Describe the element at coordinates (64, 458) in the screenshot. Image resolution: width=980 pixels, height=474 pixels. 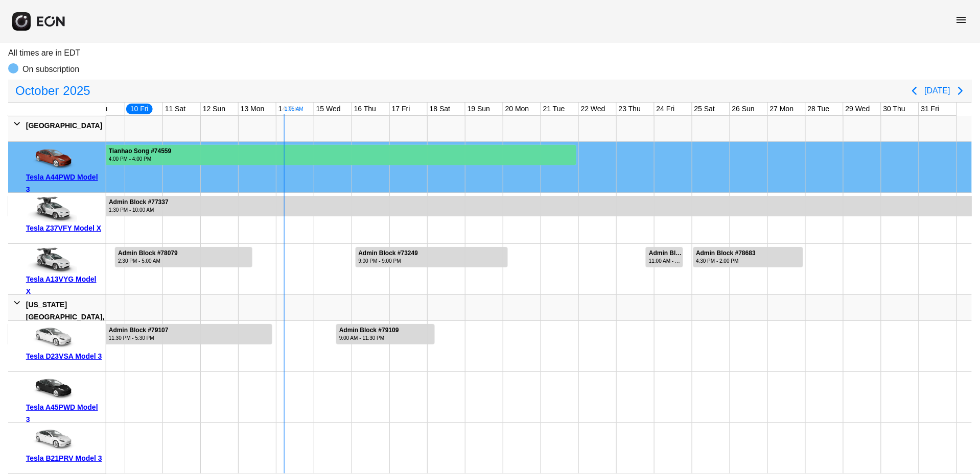
I see `div: Tesla B21PRV Model 3` at that location.